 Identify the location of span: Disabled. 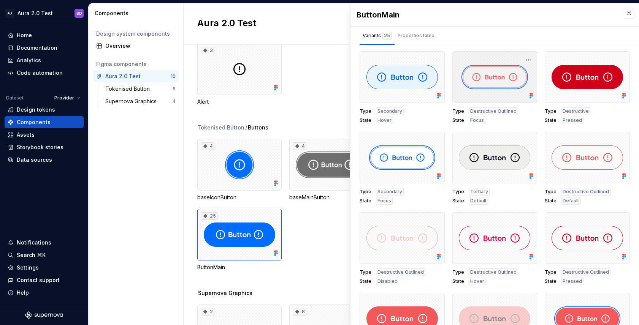
(387, 282).